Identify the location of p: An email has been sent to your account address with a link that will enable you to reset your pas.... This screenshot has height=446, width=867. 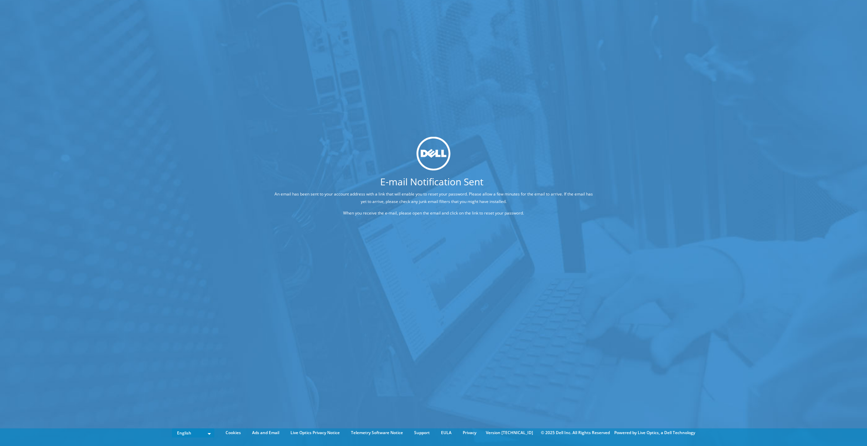
(433, 198).